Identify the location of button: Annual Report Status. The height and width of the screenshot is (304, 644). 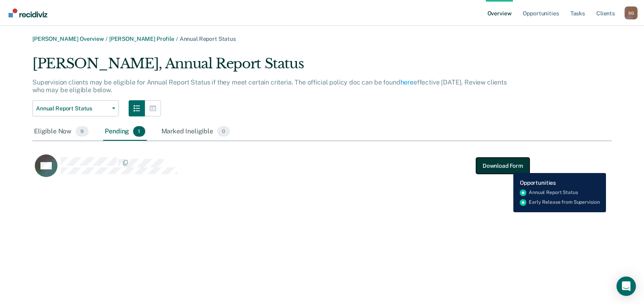
(76, 108).